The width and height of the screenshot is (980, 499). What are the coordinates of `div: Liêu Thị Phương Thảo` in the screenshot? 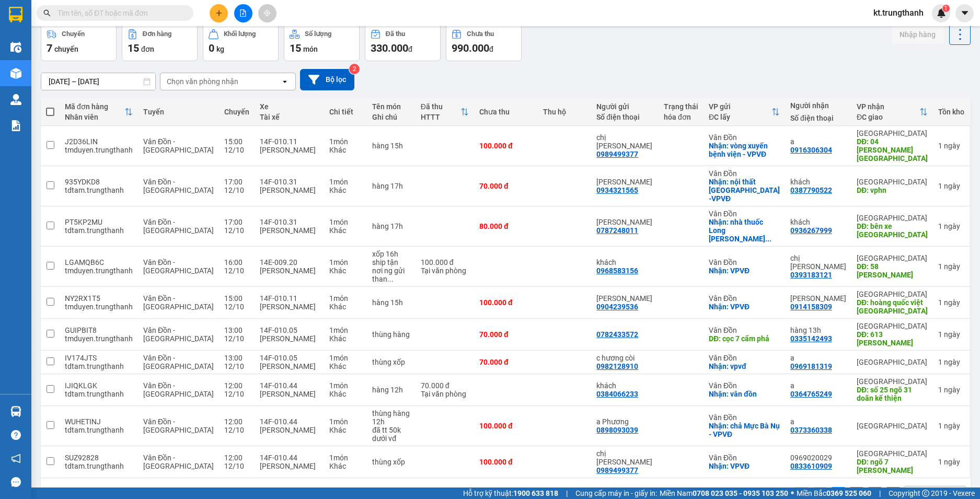 It's located at (625, 222).